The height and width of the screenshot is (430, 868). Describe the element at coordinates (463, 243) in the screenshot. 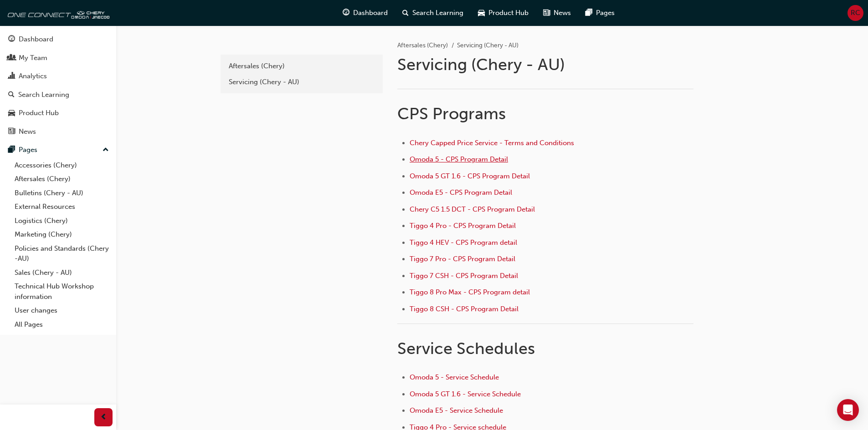

I see `span: Tiggo 4 HEV - CPS Program detail` at that location.